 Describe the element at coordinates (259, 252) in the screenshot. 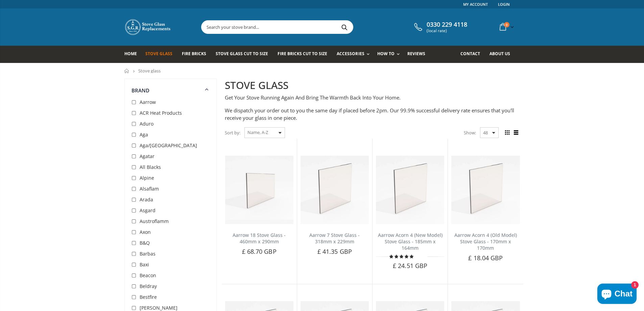

I see `span: £ 68.70 GBP` at that location.